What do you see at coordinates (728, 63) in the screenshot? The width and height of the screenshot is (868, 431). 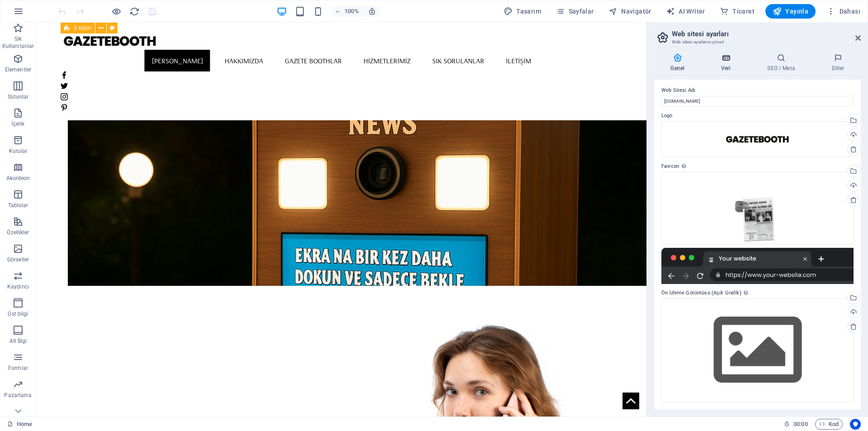 I see `h4: Veri` at bounding box center [728, 63].